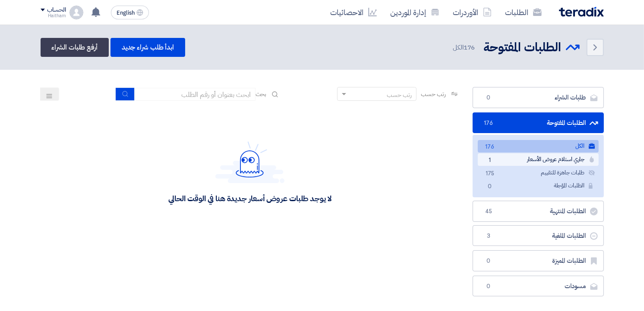 This screenshot has width=644, height=311. Describe the element at coordinates (399, 95) in the screenshot. I see `div: رتب حسب` at that location.